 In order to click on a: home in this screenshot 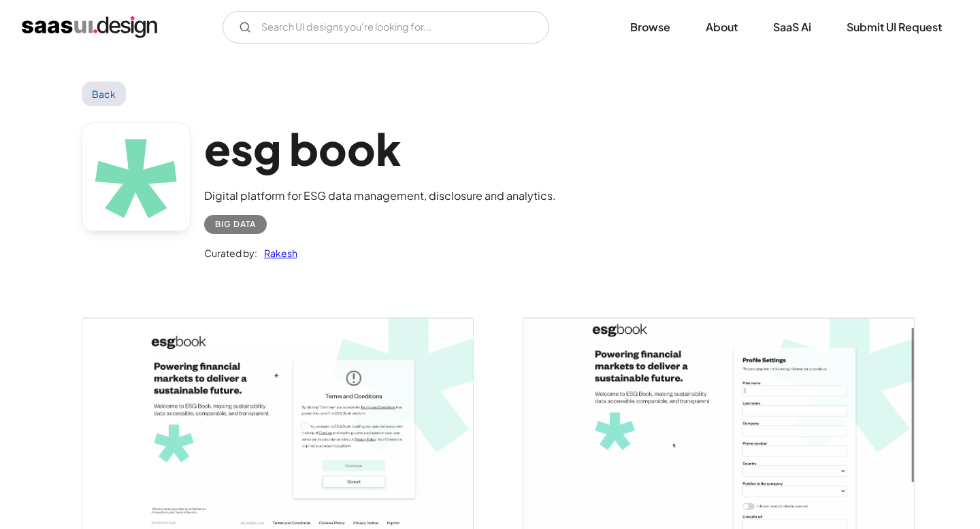, I will do `click(89, 28)`.